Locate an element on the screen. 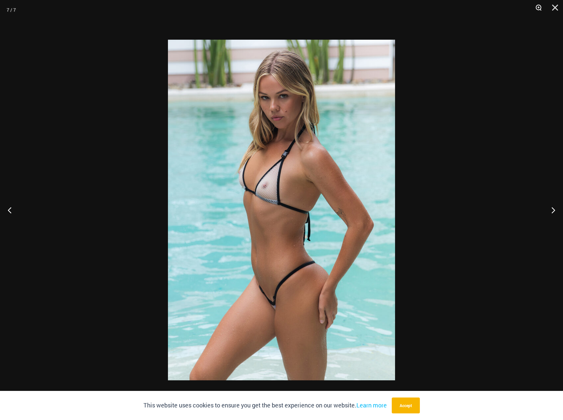  img: Trade Winds IvoryInk 317 Top 453 Micro 02 is located at coordinates (281, 210).